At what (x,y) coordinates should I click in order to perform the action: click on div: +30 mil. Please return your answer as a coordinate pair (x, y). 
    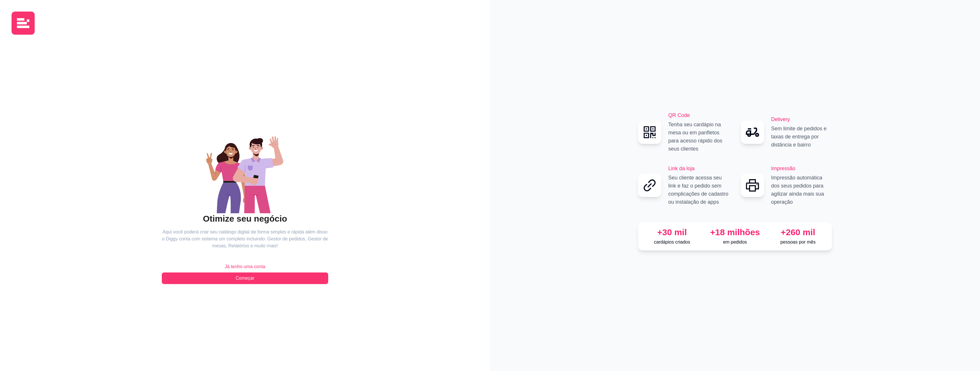
    Looking at the image, I should click on (672, 232).